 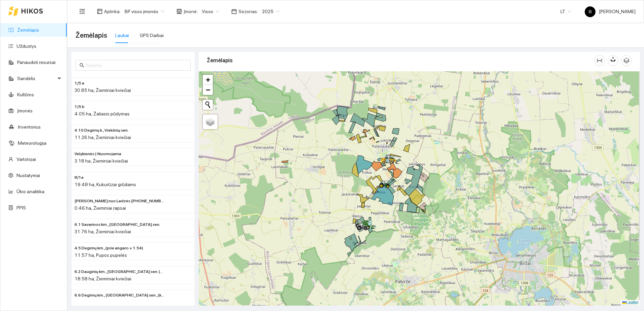 I want to click on span: 8/1a, so click(x=79, y=178).